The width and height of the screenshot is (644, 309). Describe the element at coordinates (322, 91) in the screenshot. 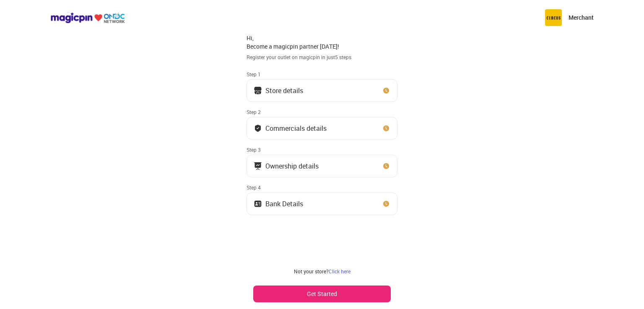

I see `button: Store details` at that location.